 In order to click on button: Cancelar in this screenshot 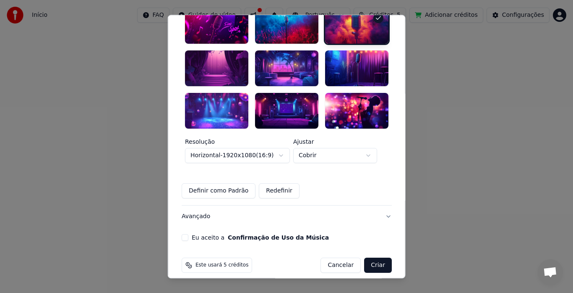, I will do `click(341, 265)`.